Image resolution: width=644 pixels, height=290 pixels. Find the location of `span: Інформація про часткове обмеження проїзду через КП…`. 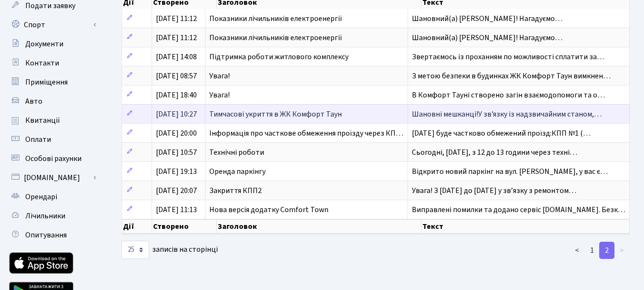

span: Інформація про часткове обмеження проїзду через КП… is located at coordinates (306, 133).